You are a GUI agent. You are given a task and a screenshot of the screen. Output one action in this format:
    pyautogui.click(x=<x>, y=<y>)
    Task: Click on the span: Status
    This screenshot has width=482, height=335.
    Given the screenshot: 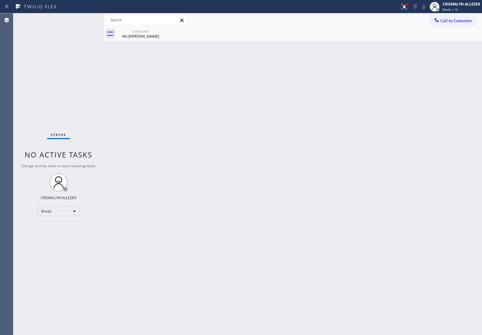 What is the action you would take?
    pyautogui.click(x=58, y=135)
    